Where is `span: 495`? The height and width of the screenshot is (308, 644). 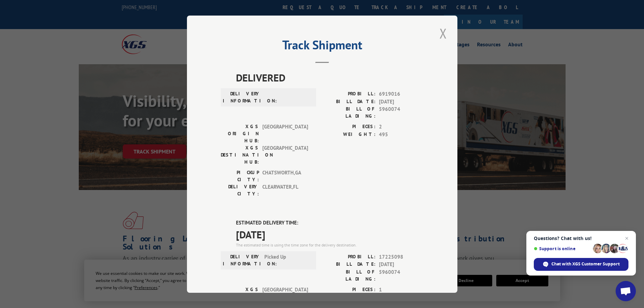
span: 495 is located at coordinates (401, 135).